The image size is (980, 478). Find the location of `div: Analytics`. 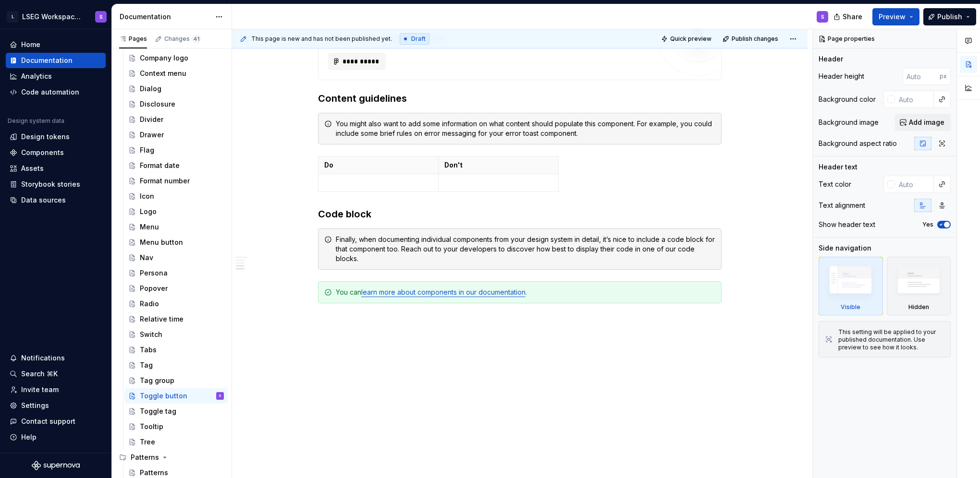

div: Analytics is located at coordinates (37, 76).